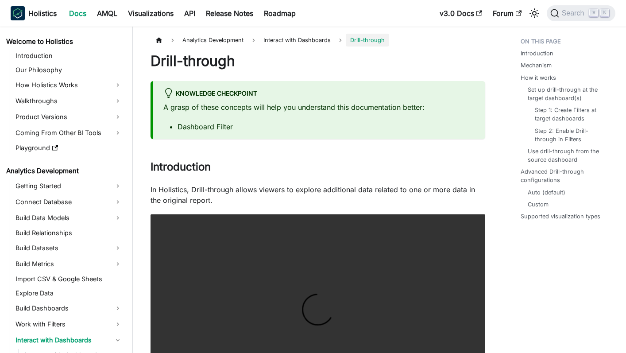 The image size is (626, 353). What do you see at coordinates (69, 324) in the screenshot?
I see `a: Work with Filters` at bounding box center [69, 324].